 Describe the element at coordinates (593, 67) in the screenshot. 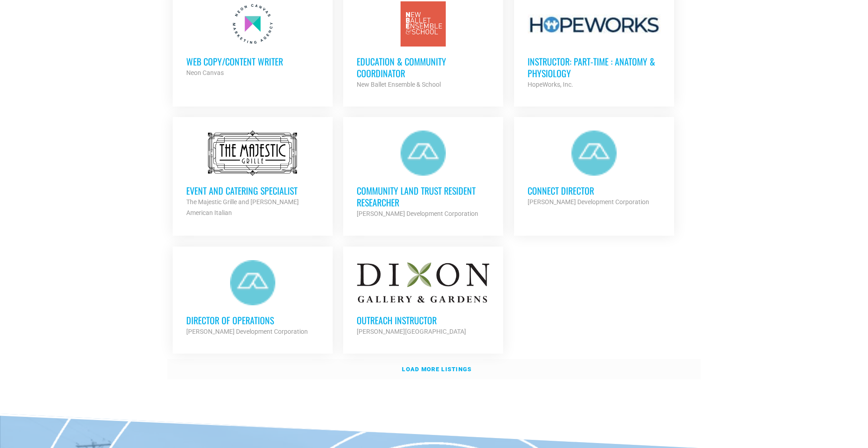

I see `h3: Instructor: Part-Time : Anatomy & Physiology` at that location.